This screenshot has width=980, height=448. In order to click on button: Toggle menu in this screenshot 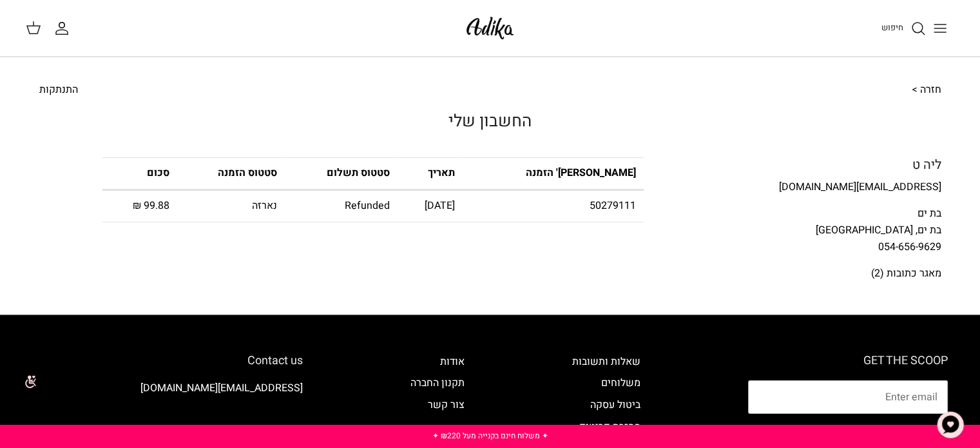, I will do `click(940, 28)`.